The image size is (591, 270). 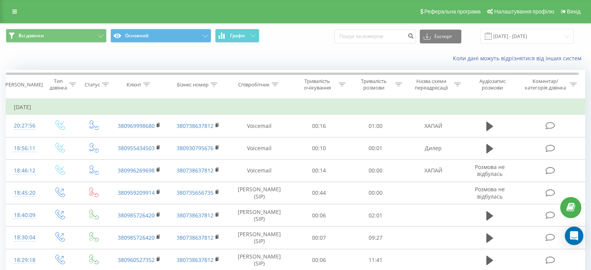 What do you see at coordinates (376, 126) in the screenshot?
I see `td: 01:00` at bounding box center [376, 126].